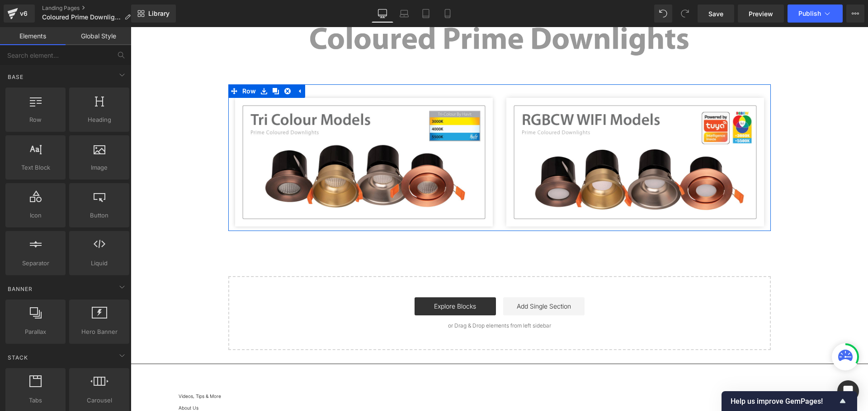 This screenshot has height=411, width=868. What do you see at coordinates (789, 402) in the screenshot?
I see `button: Show survey - Help us improve GemPages!` at bounding box center [789, 402].